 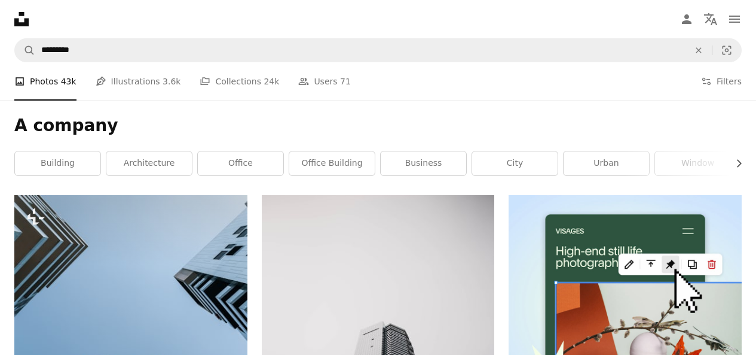 I want to click on span: 24k, so click(x=271, y=81).